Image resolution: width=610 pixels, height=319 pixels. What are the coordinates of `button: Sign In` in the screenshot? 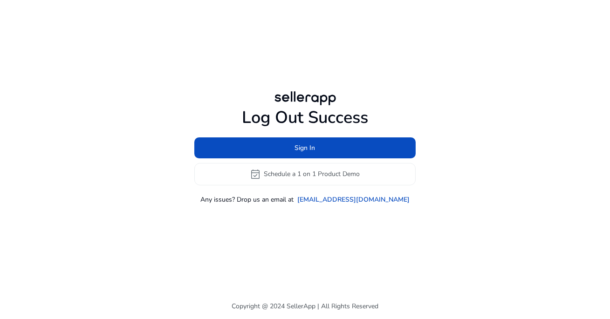 It's located at (305, 148).